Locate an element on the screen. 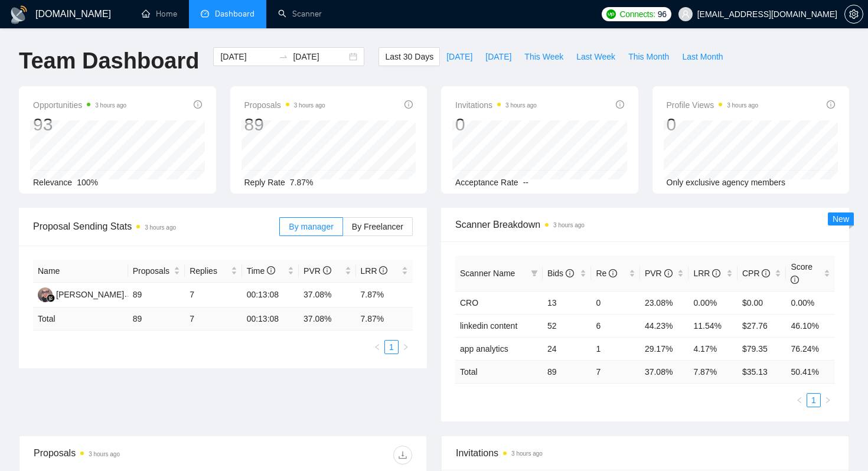  td: 0 is located at coordinates (615, 302).